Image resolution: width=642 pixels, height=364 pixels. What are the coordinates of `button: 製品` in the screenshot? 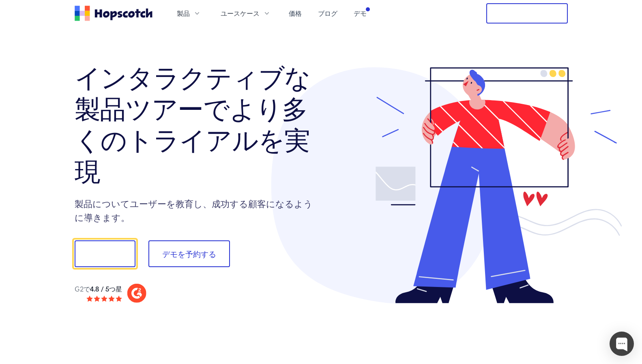 It's located at (189, 13).